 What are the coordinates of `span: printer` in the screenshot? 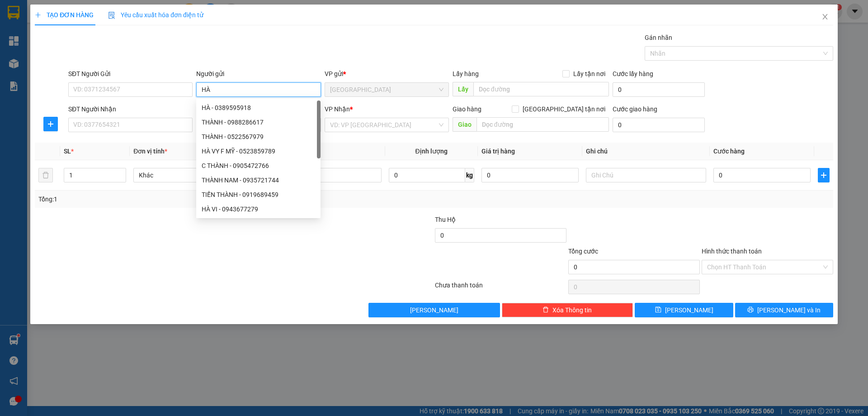 It's located at (750, 310).